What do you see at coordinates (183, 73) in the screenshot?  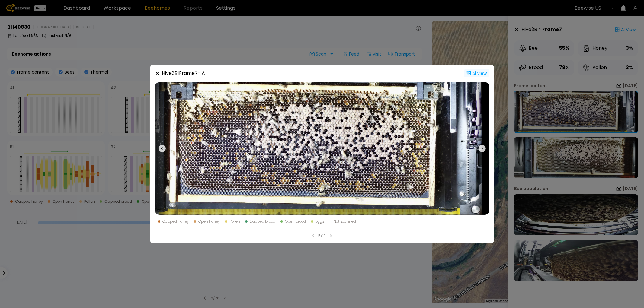 I see `div: Hive 3 B |` at bounding box center [183, 73].